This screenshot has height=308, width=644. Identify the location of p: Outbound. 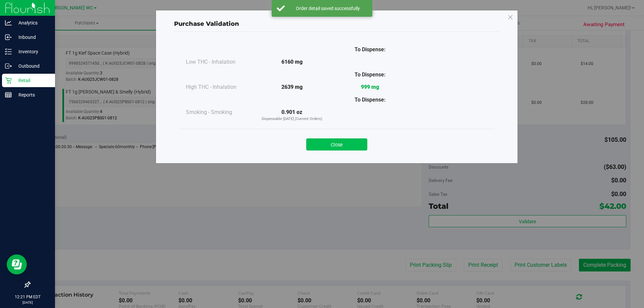
(32, 66).